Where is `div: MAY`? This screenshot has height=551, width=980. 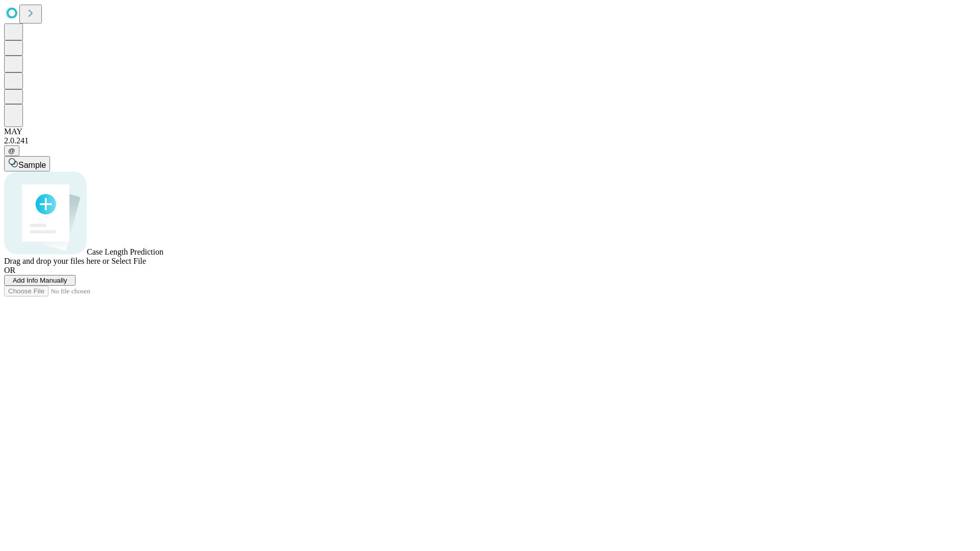 div: MAY is located at coordinates (490, 131).